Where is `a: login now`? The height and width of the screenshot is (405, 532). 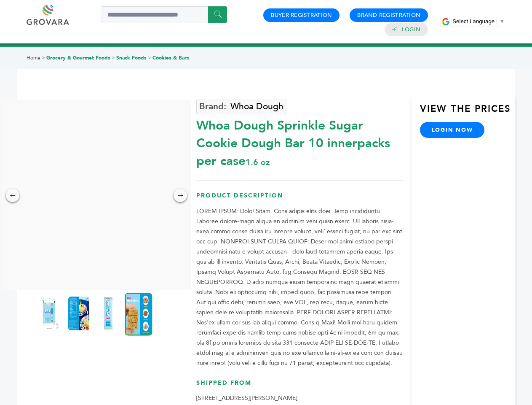 a: login now is located at coordinates (452, 130).